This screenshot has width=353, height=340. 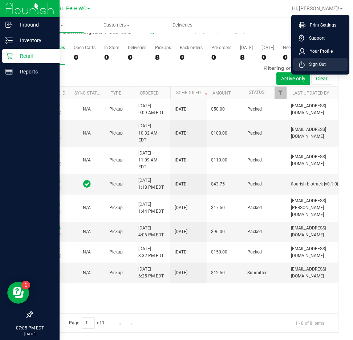 What do you see at coordinates (72, 8) in the screenshot?
I see `span: St. Pete WC` at bounding box center [72, 8].